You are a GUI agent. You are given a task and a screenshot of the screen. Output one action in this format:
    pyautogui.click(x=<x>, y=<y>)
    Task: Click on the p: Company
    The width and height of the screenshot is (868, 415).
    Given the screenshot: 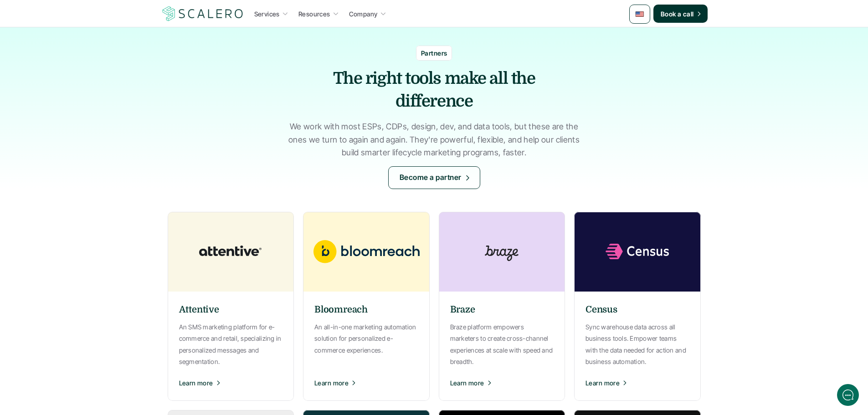 What is the action you would take?
    pyautogui.click(x=363, y=14)
    